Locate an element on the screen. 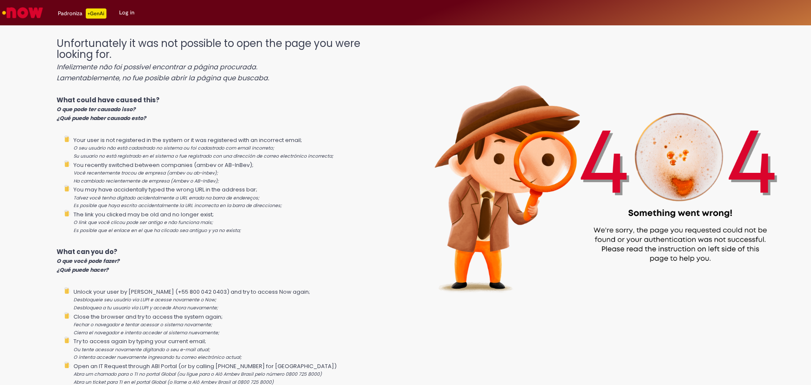 Image resolution: width=811 pixels, height=385 pixels. i: Es posible que el enlace en el que ha clicado sea antiguo y ya no exista; is located at coordinates (157, 230).